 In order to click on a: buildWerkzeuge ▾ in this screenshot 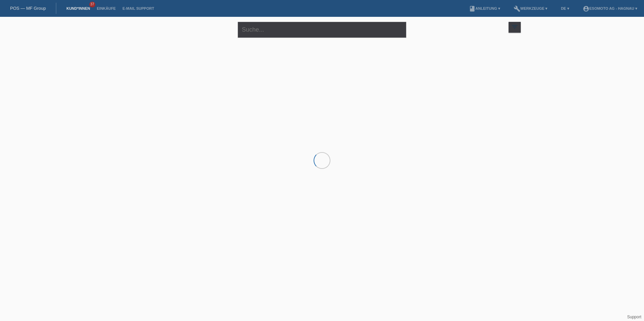, I will do `click(530, 8)`.